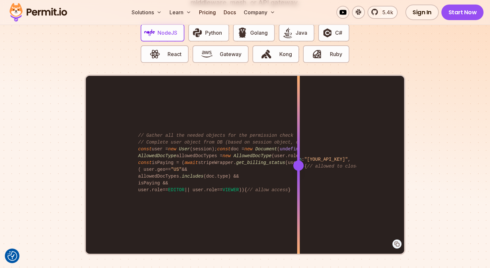  Describe the element at coordinates (223, 176) in the screenshot. I see `span: type` at that location.